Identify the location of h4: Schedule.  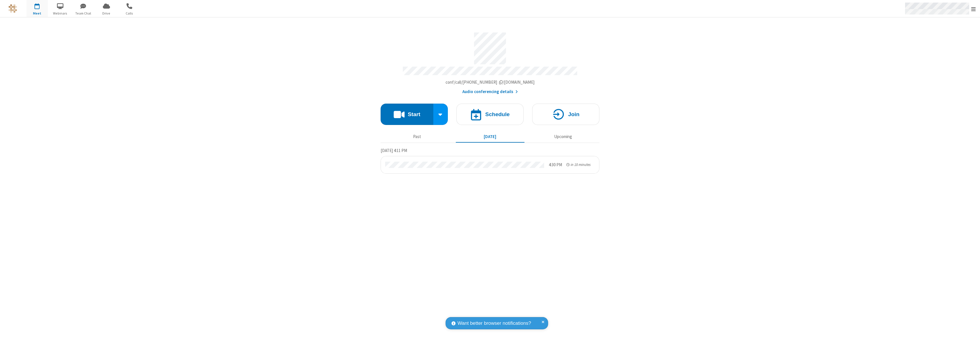
(497, 114).